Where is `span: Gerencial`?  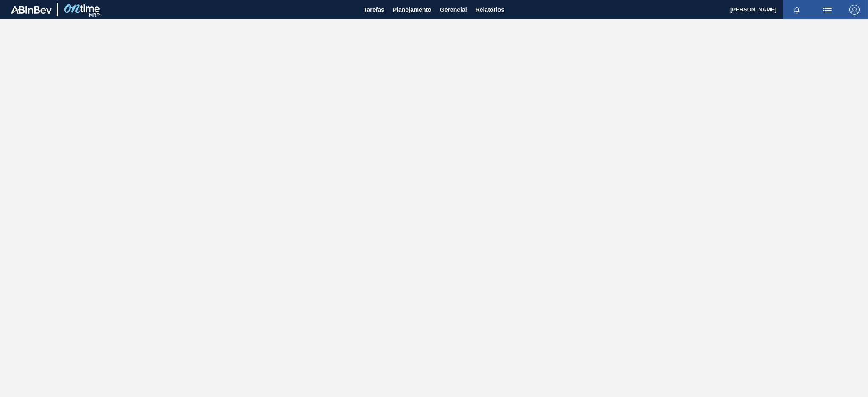
span: Gerencial is located at coordinates (453, 10).